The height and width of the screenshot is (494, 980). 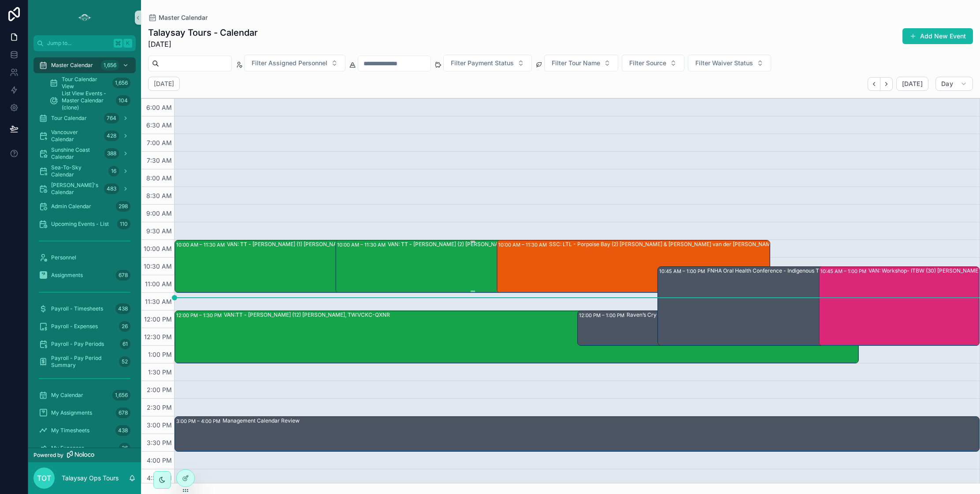 What do you see at coordinates (84, 249) in the screenshot?
I see `div: scrollable content` at bounding box center [84, 249].